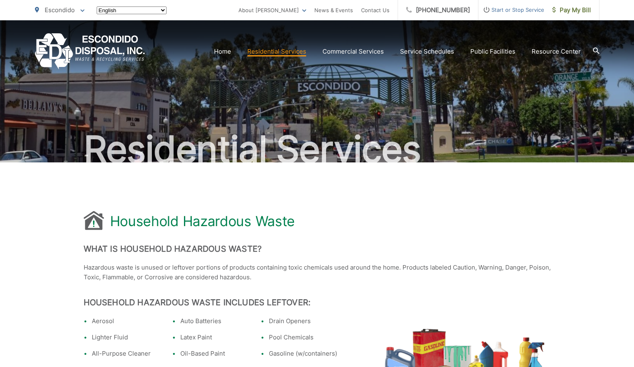 Image resolution: width=634 pixels, height=367 pixels. I want to click on select: Select a language, so click(132, 10).